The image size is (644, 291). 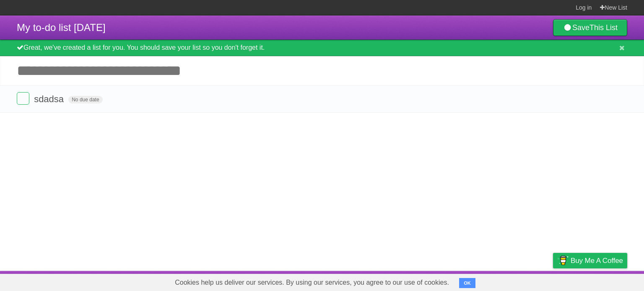 What do you see at coordinates (467, 283) in the screenshot?
I see `button: OK` at bounding box center [467, 283].